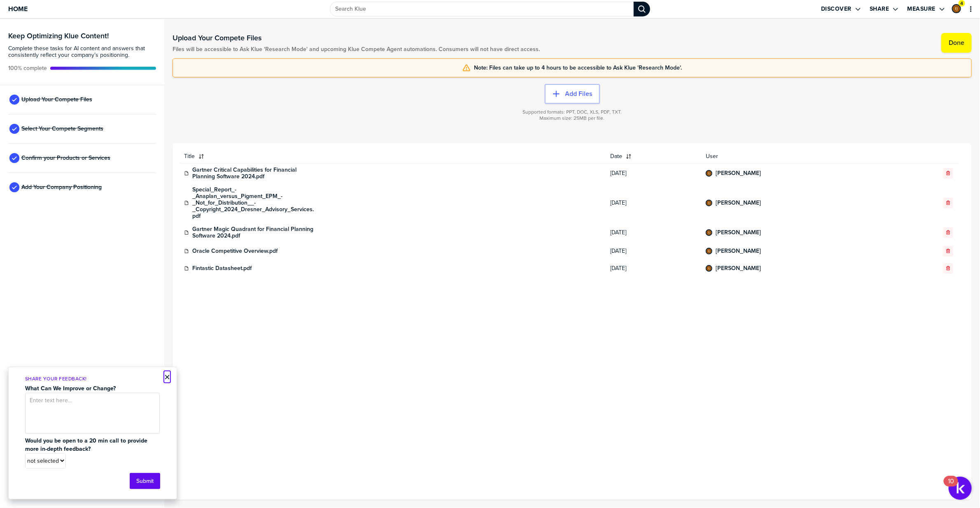 This screenshot has height=508, width=980. Describe the element at coordinates (481, 9) in the screenshot. I see `input: Search Klue` at that location.